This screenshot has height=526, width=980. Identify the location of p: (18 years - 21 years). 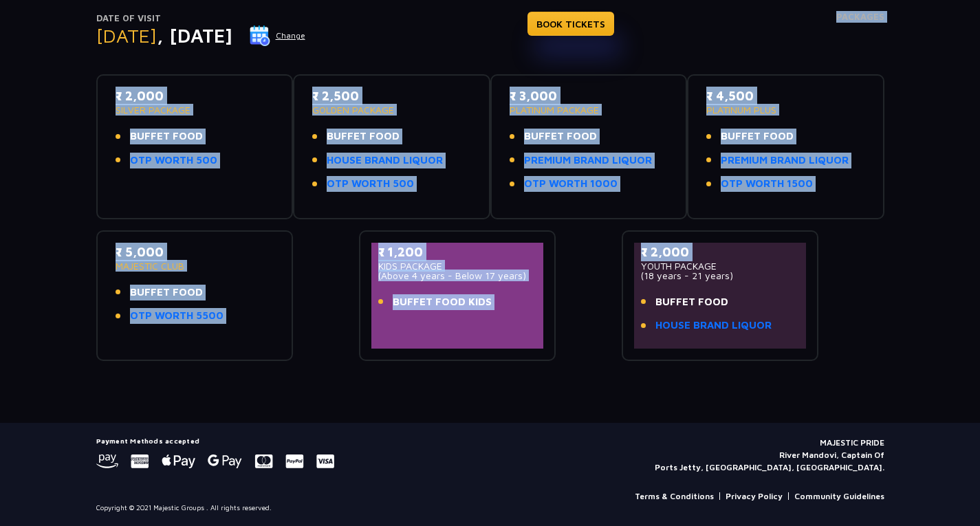
(720, 276).